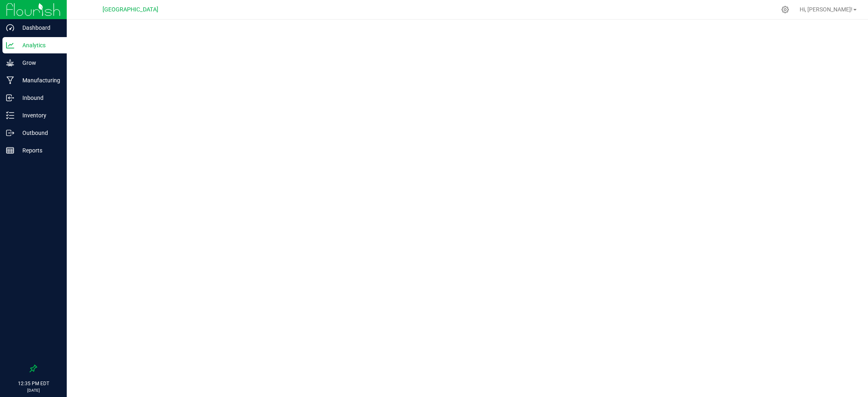  What do you see at coordinates (10, 97) in the screenshot?
I see `inline-svg: Inbound` at bounding box center [10, 97].